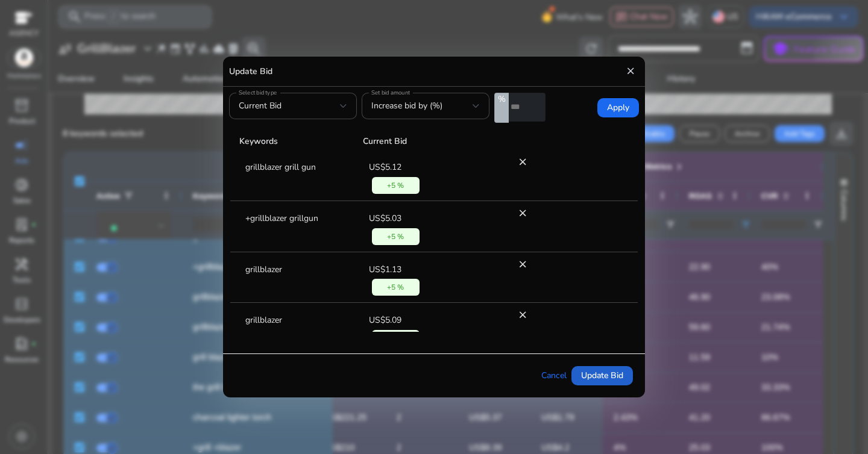 Image resolution: width=868 pixels, height=454 pixels. What do you see at coordinates (391, 93) in the screenshot?
I see `mat-label: Set bid amount` at bounding box center [391, 93].